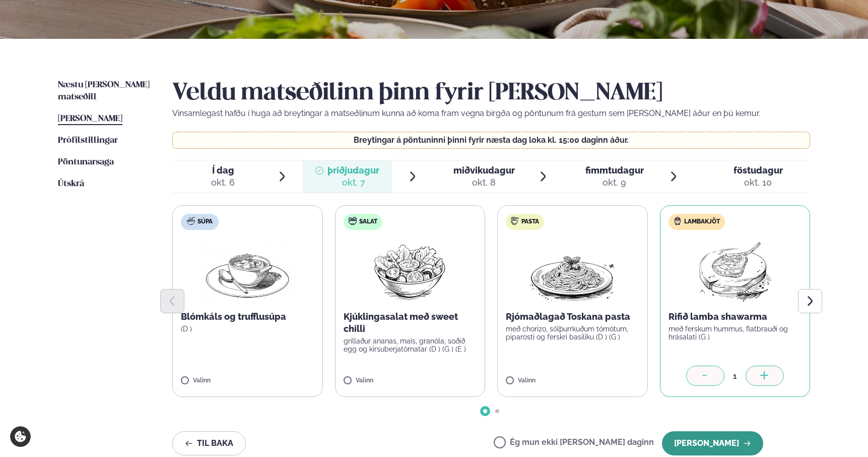 The width and height of the screenshot is (868, 457). What do you see at coordinates (88, 141) in the screenshot?
I see `a: Prófílstillingar` at bounding box center [88, 141].